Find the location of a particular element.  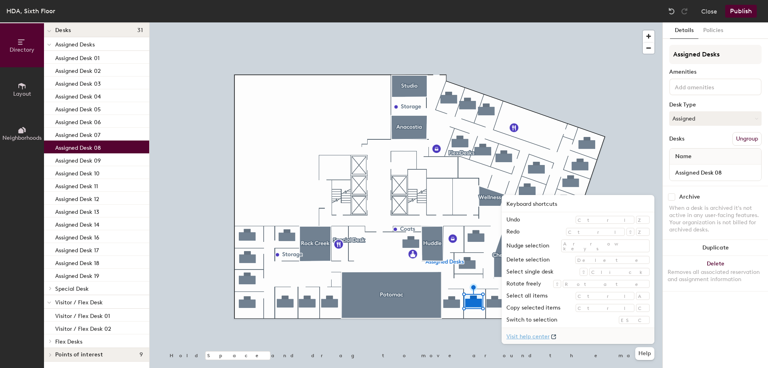

button: Publish is located at coordinates (741, 11).